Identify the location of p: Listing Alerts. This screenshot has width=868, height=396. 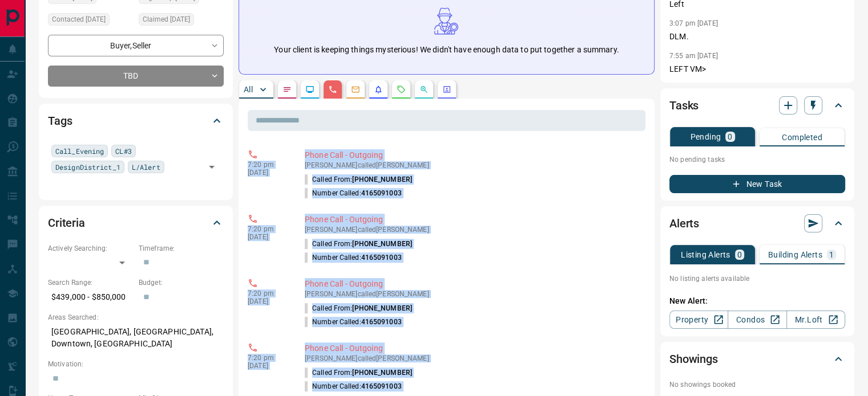
(705, 255).